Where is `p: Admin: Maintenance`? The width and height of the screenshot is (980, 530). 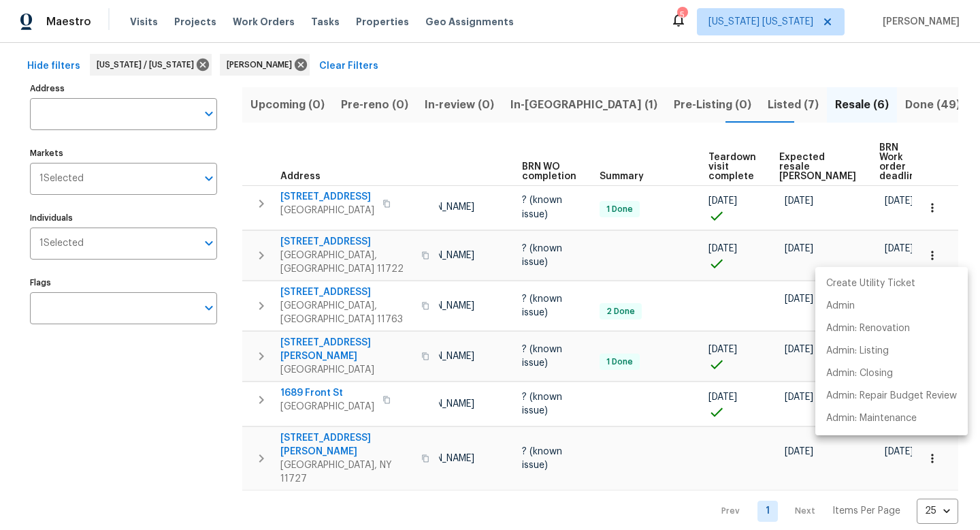
p: Admin: Maintenance is located at coordinates (871, 418).